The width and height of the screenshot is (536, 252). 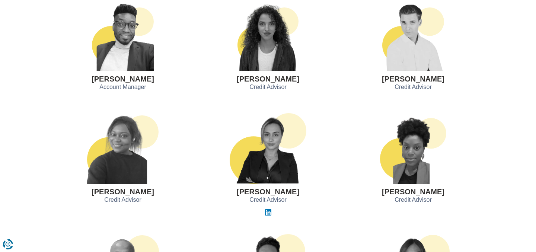 What do you see at coordinates (268, 149) in the screenshot?
I see `img: Dafina Haziri` at bounding box center [268, 149].